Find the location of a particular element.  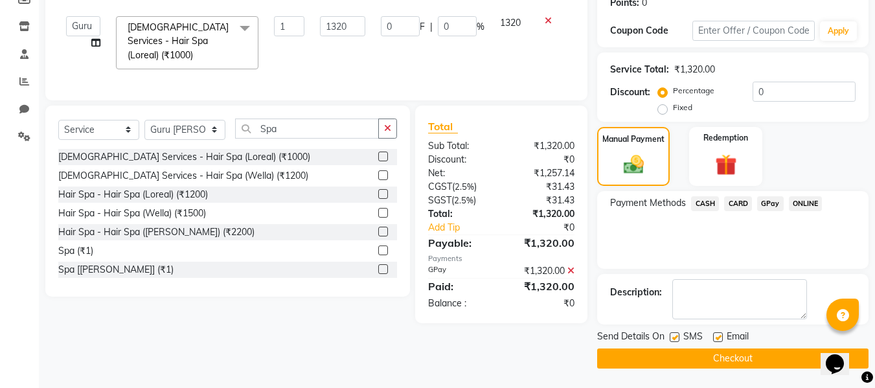

span: Send Details On is located at coordinates (631, 337).